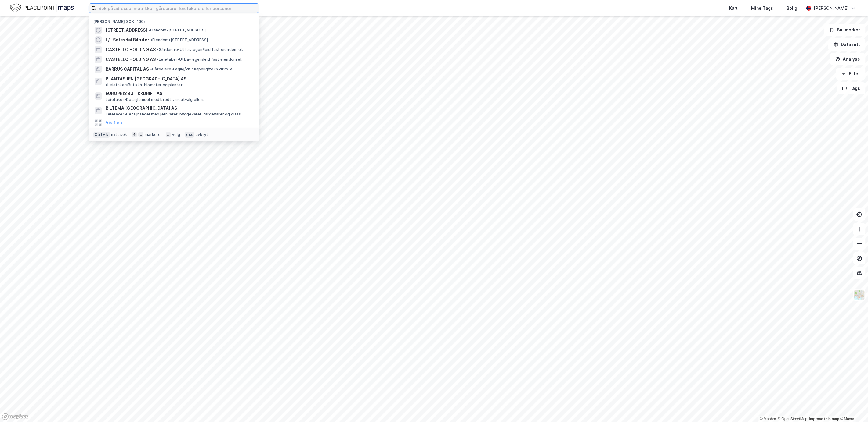 This screenshot has width=868, height=422. I want to click on div: Kart, so click(733, 9).